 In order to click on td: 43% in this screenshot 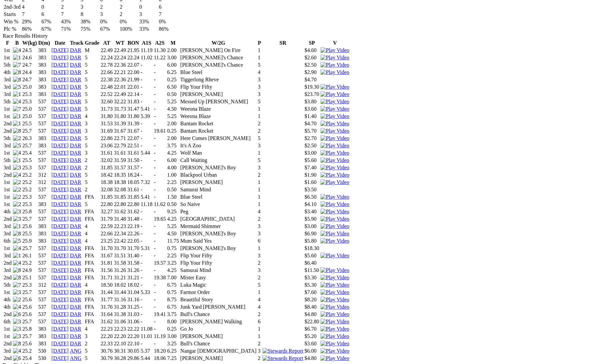, I will do `click(70, 22)`.